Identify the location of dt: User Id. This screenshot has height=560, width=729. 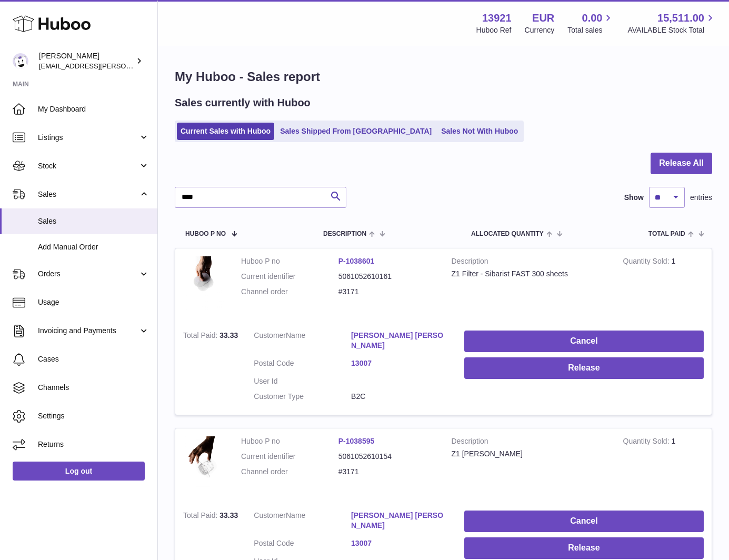
(302, 381).